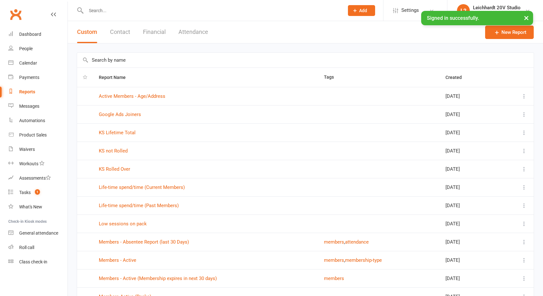  I want to click on th: Tags, so click(379, 77).